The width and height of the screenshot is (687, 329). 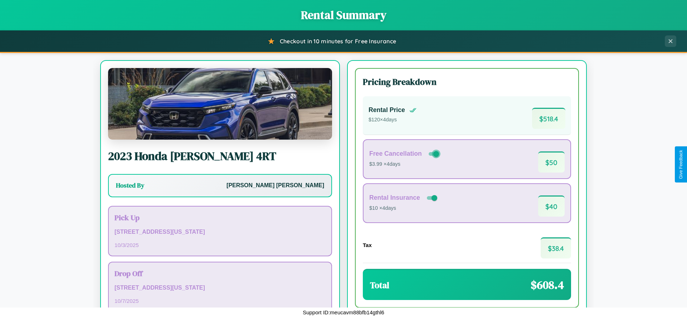 I want to click on p: 10 / 3 / 2025, so click(x=220, y=245).